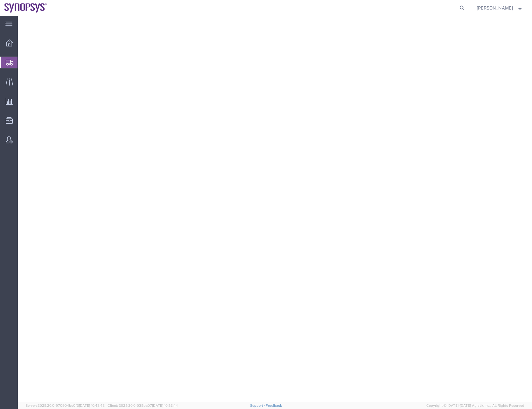 The image size is (532, 409). What do you see at coordinates (142, 406) in the screenshot?
I see `span: Client: 2025.20.0-035ba07` at bounding box center [142, 406].